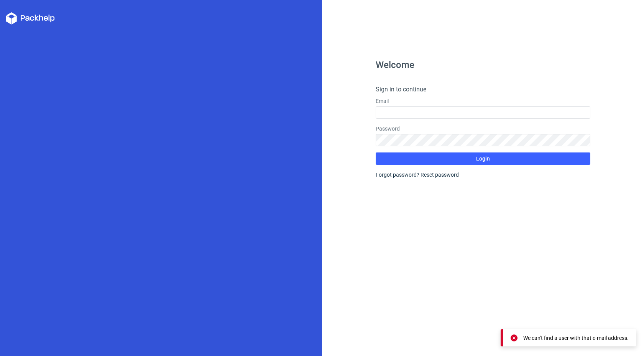 The width and height of the screenshot is (644, 356). I want to click on div: Forgot password?, so click(483, 175).